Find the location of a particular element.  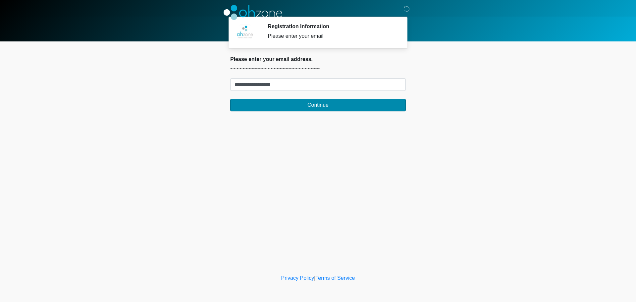

img: OhZone Clinics Logo is located at coordinates (253, 12).